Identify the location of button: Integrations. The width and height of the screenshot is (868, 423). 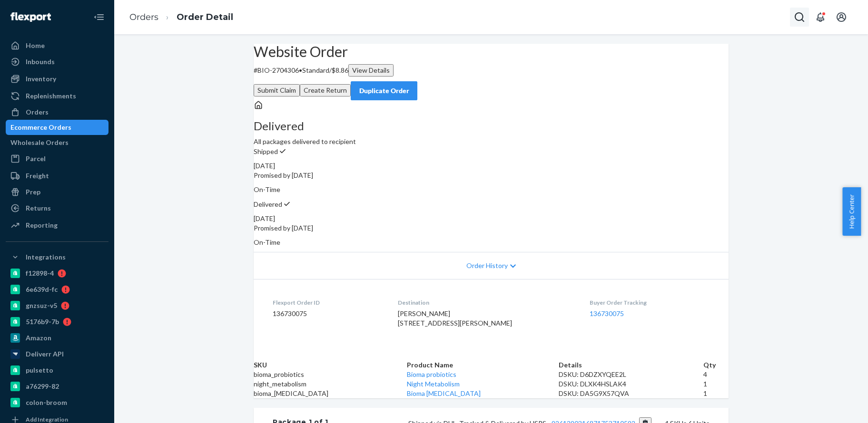
(57, 257).